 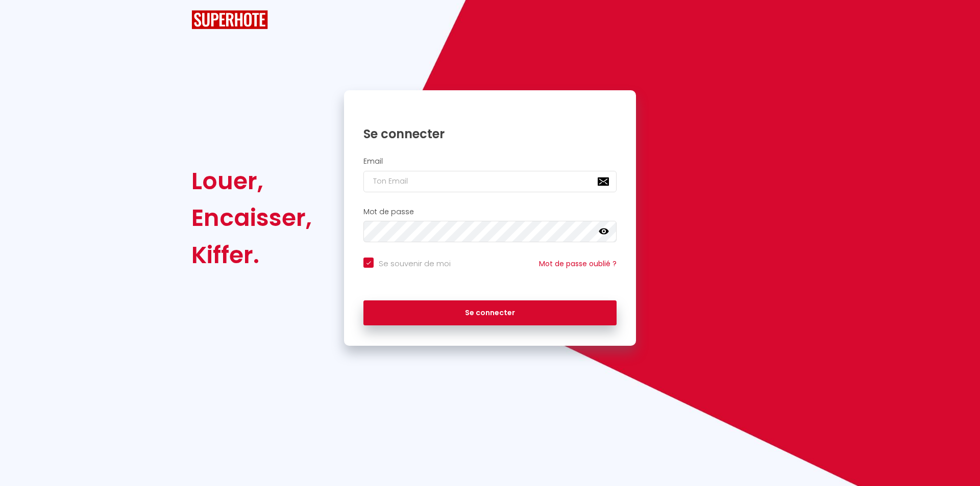 I want to click on h1: Se connecter, so click(x=490, y=134).